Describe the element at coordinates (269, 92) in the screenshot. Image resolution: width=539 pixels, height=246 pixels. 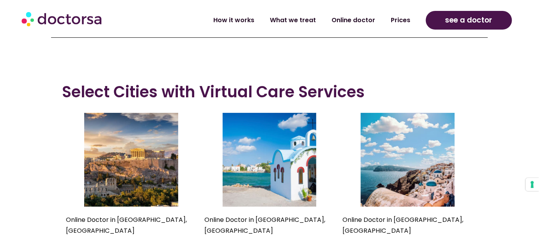
I see `h2: Select Cities with Virtual Care Services` at that location.